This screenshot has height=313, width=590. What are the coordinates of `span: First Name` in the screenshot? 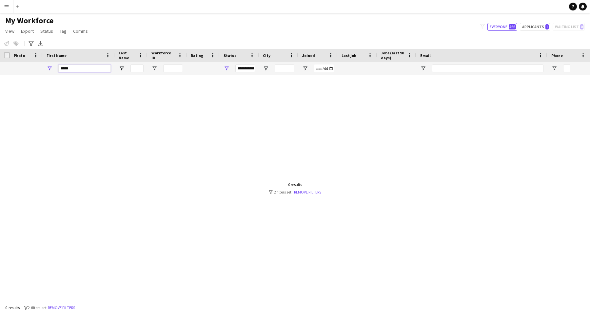 It's located at (56, 55).